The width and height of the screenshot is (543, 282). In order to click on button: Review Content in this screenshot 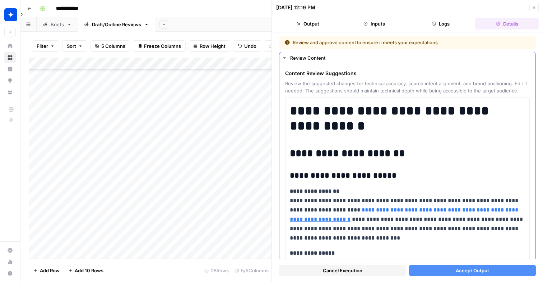, I will do `click(407, 58)`.